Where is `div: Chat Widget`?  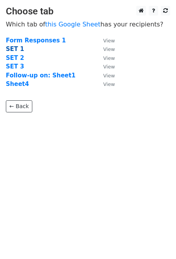
div: Chat Widget is located at coordinates (156, 240).